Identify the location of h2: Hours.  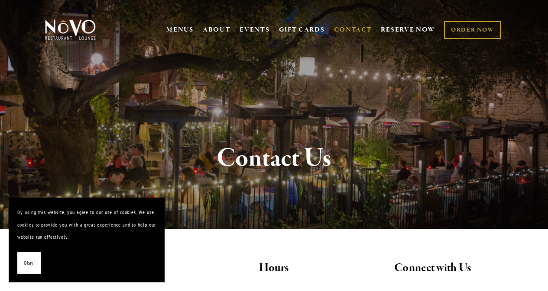
(274, 268).